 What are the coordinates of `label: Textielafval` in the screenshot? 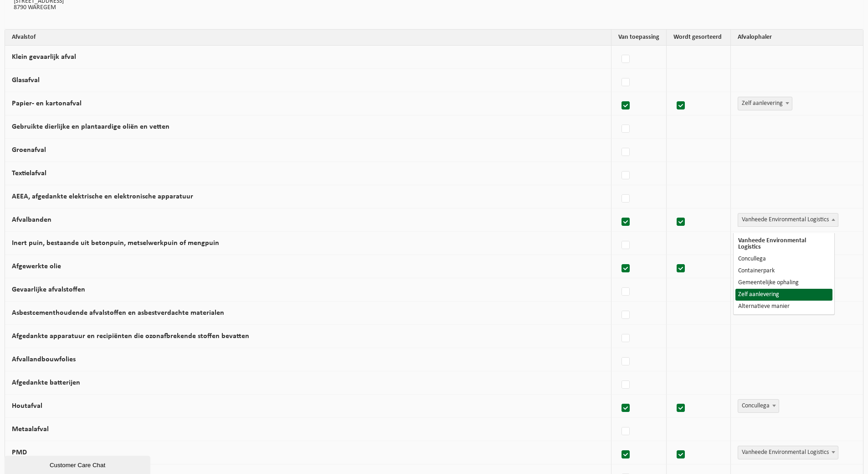 It's located at (30, 174).